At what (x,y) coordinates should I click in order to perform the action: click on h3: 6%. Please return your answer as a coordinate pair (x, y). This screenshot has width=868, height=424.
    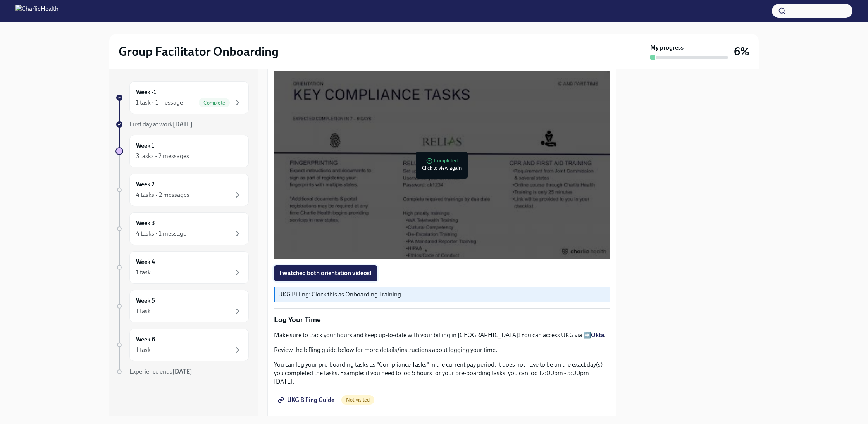
    Looking at the image, I should click on (742, 52).